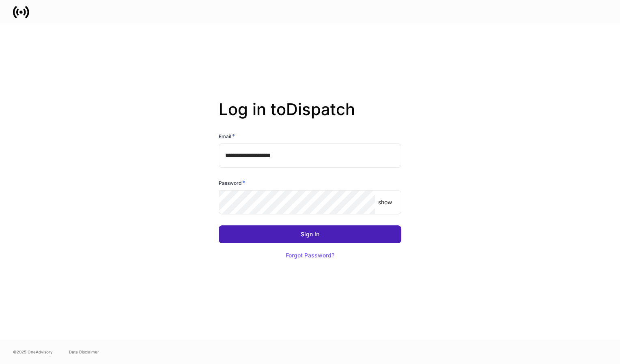 This screenshot has width=620, height=364. Describe the element at coordinates (310, 234) in the screenshot. I see `button: Sign In` at that location.